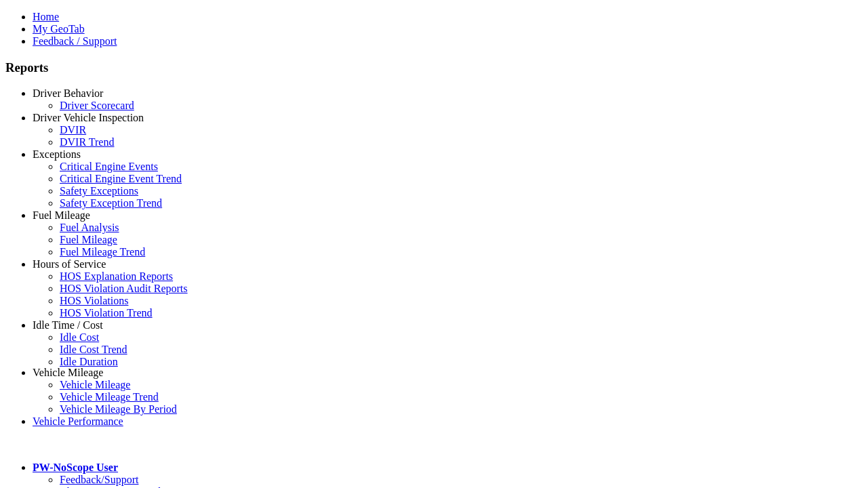  Describe the element at coordinates (78, 421) in the screenshot. I see `a: Vehicle Performance` at that location.